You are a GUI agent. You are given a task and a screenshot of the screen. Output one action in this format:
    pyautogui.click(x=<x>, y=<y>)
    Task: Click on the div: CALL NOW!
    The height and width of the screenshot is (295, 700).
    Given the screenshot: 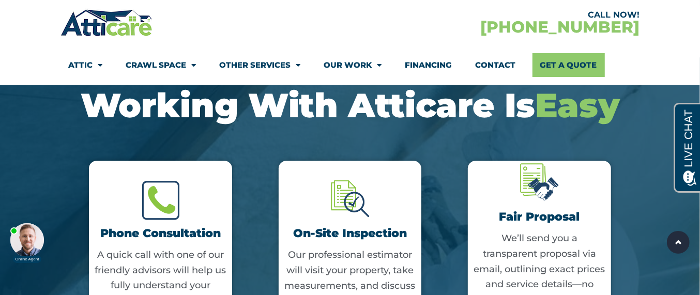 What is the action you would take?
    pyautogui.click(x=495, y=15)
    